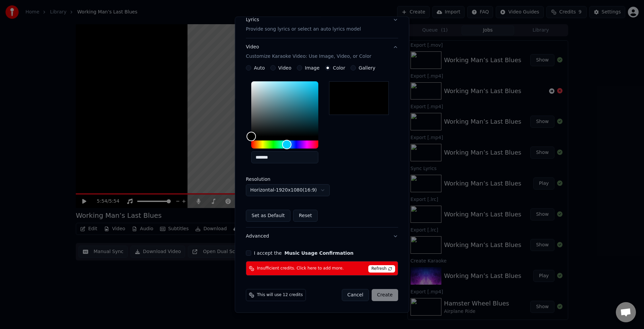  I want to click on button: I accept the, so click(319, 253).